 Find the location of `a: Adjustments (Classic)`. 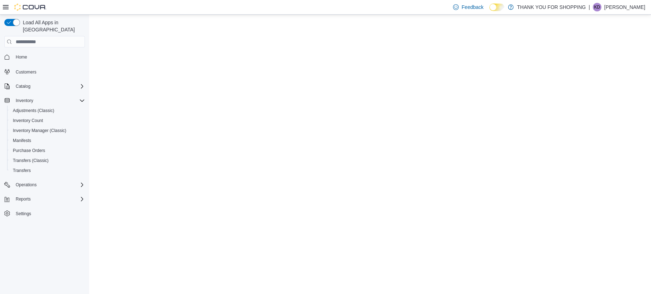

a: Adjustments (Classic) is located at coordinates (34, 111).